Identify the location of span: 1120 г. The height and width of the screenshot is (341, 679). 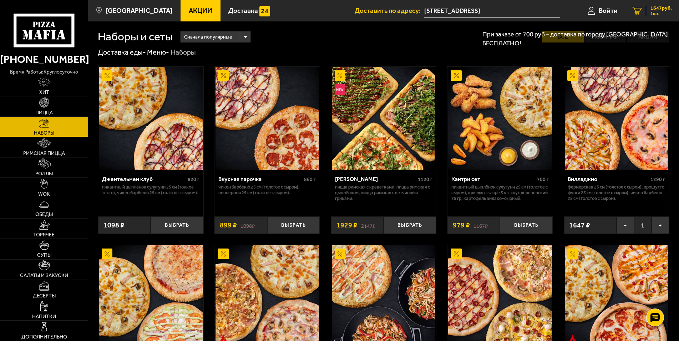
(425, 179).